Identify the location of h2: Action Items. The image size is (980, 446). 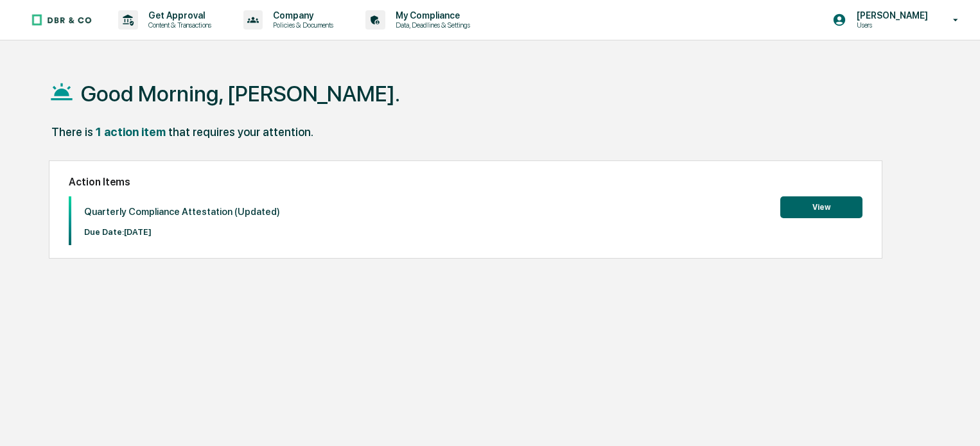
(466, 182).